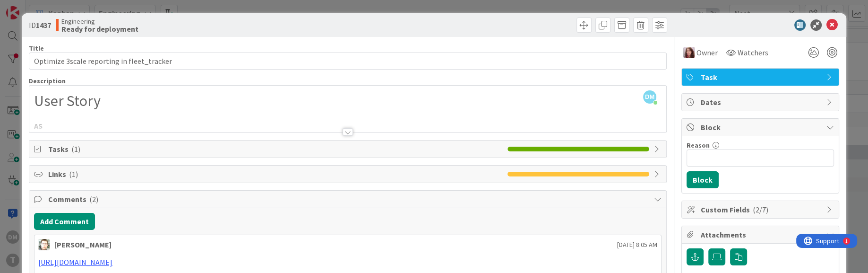 The height and width of the screenshot is (273, 868). Describe the element at coordinates (64, 221) in the screenshot. I see `button: Add Comment` at that location.